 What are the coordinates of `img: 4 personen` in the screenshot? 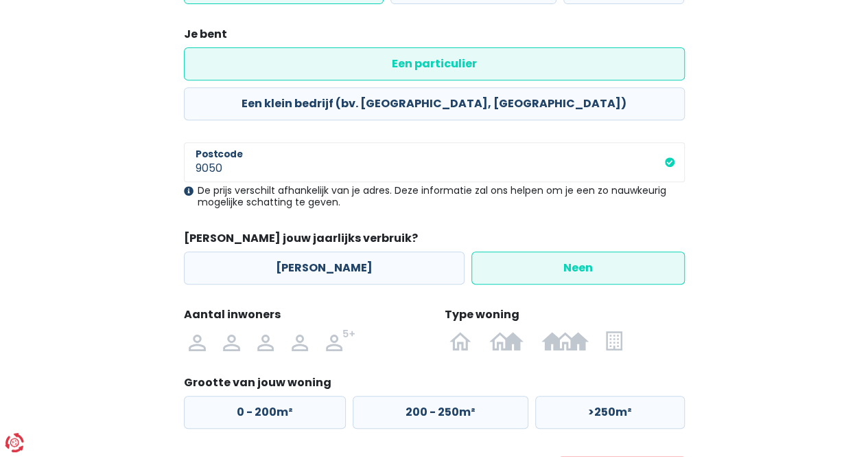 It's located at (300, 340).